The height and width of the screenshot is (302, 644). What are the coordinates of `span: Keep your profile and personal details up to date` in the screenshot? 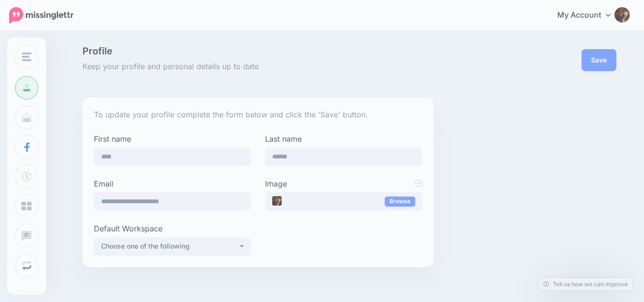 It's located at (258, 67).